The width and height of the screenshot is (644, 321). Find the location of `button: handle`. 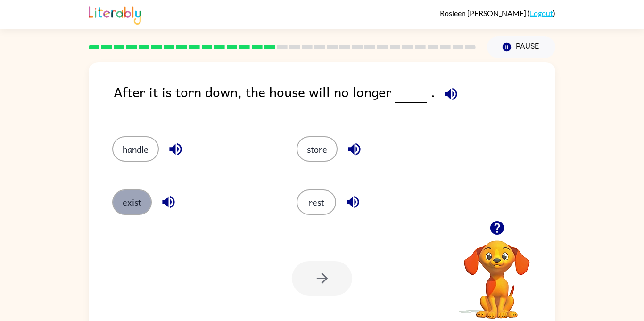

button: handle is located at coordinates (135, 149).